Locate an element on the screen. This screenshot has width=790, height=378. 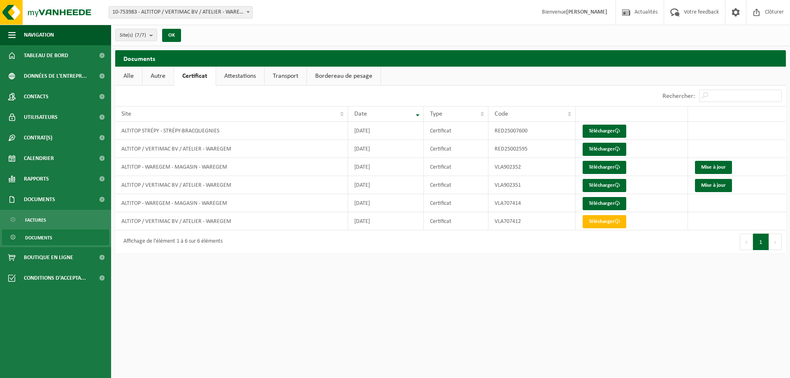
a: Attestations is located at coordinates (240, 76).